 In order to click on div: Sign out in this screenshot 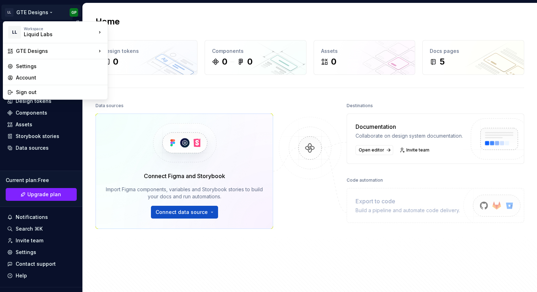, I will do `click(60, 92)`.